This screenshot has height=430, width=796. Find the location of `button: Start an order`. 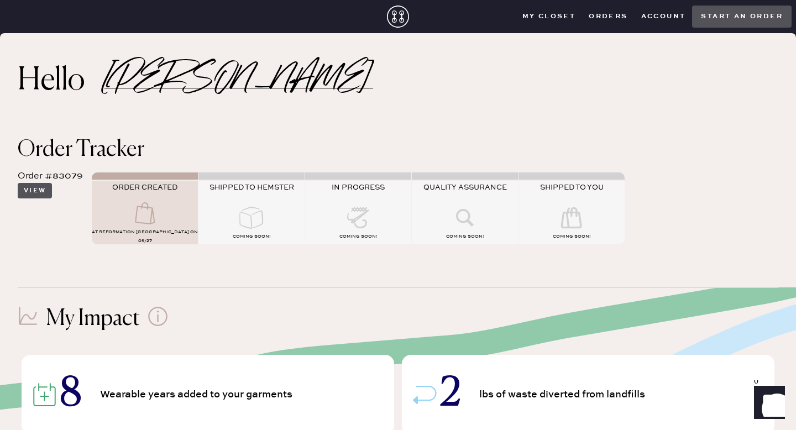

button: Start an order is located at coordinates (742, 17).